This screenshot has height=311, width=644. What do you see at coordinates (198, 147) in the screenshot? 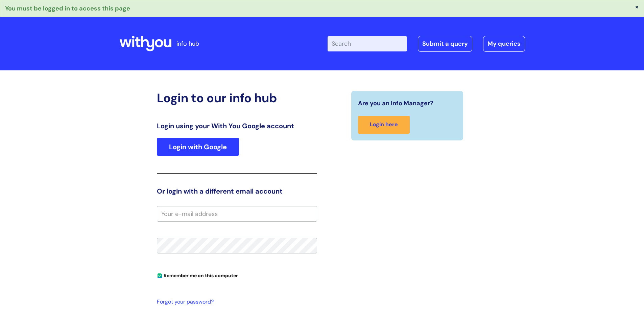
I see `a: Login with Google` at bounding box center [198, 147].